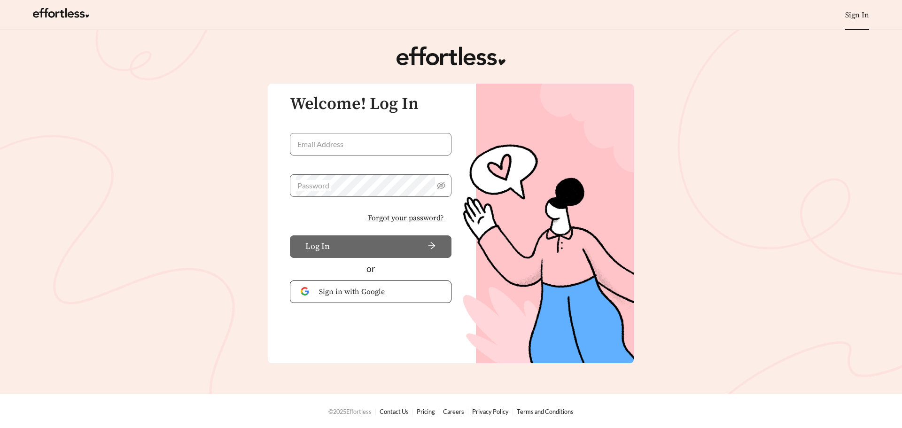 The width and height of the screenshot is (902, 428). What do you see at coordinates (453, 411) in the screenshot?
I see `a: Careers` at bounding box center [453, 411].